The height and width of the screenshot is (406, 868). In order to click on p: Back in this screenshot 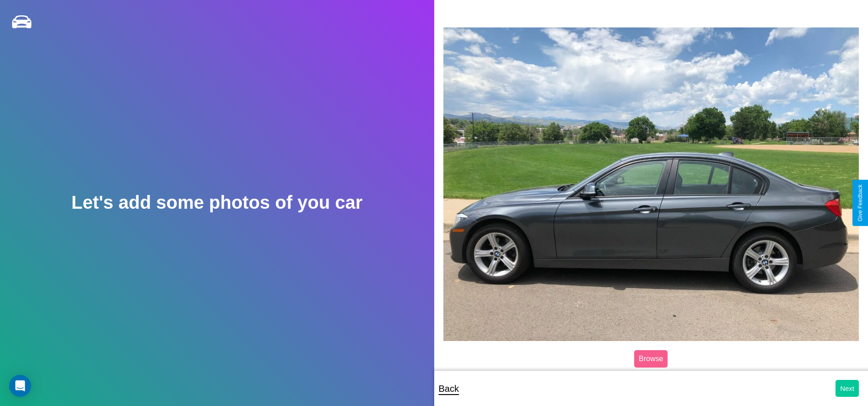, I will do `click(449, 389)`.